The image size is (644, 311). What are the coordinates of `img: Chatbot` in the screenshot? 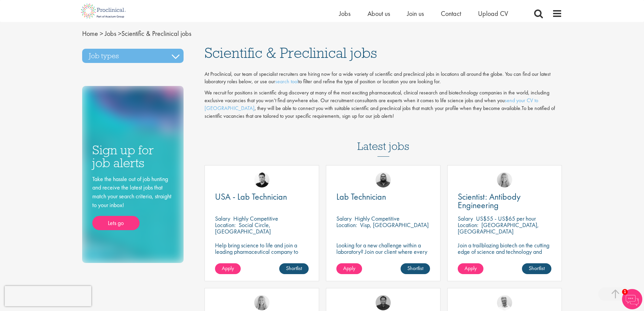 It's located at (632, 299).